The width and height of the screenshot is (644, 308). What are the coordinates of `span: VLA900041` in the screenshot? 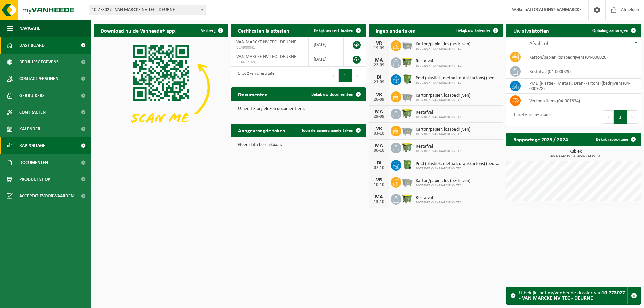 It's located at (269, 48).